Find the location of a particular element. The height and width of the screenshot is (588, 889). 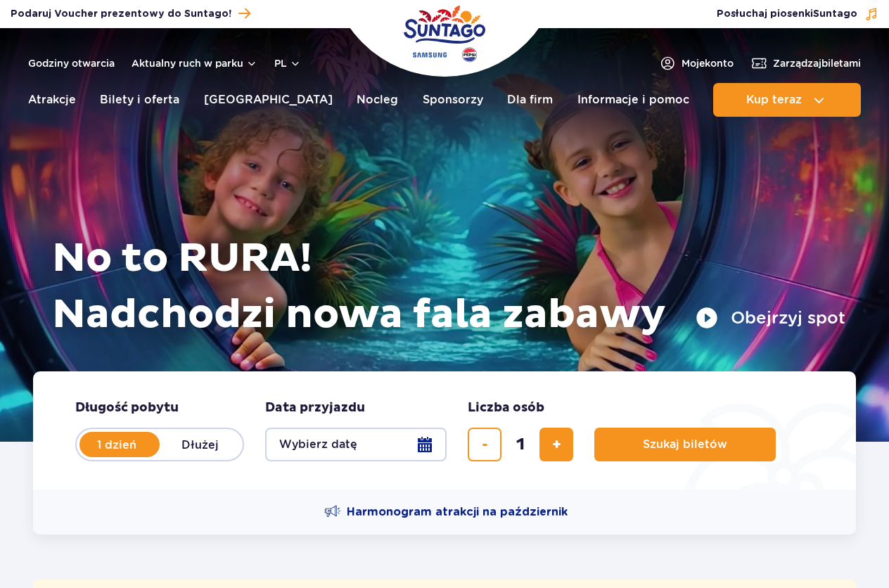

span: Zarządzaj biletami is located at coordinates (817, 63).